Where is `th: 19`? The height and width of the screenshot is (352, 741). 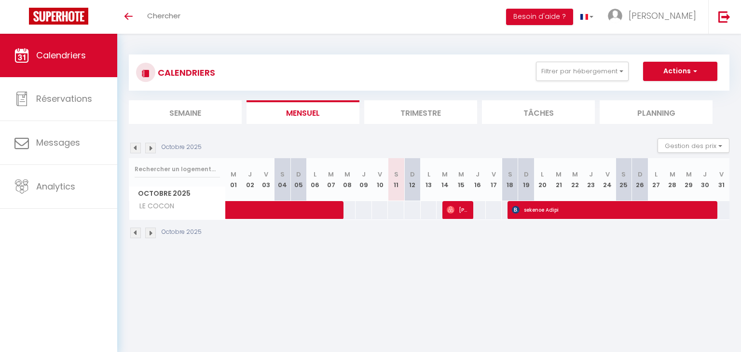
th: 19 is located at coordinates (526, 179).